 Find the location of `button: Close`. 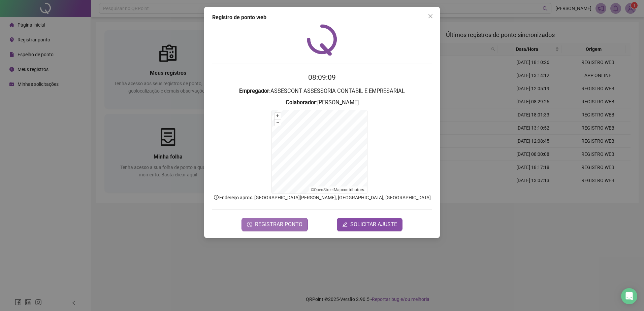

button: Close is located at coordinates (430, 16).